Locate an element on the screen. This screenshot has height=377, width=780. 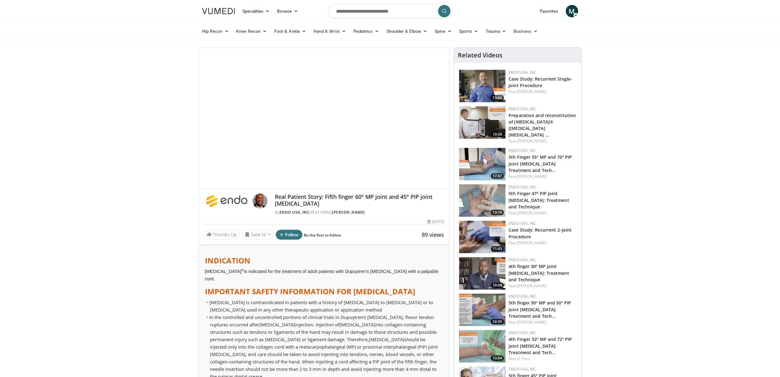
img: Avatar is located at coordinates (260, 201).